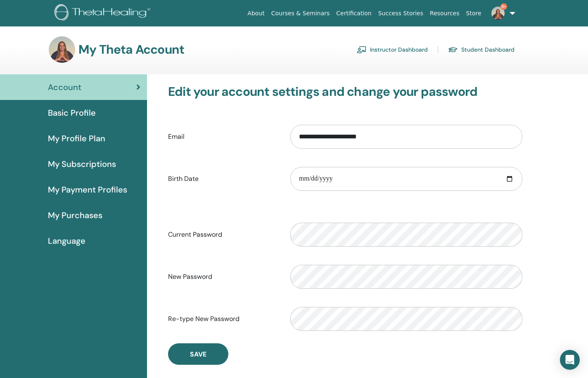 This screenshot has height=378, width=588. Describe the element at coordinates (392, 49) in the screenshot. I see `a: Instructor Dashboard` at that location.